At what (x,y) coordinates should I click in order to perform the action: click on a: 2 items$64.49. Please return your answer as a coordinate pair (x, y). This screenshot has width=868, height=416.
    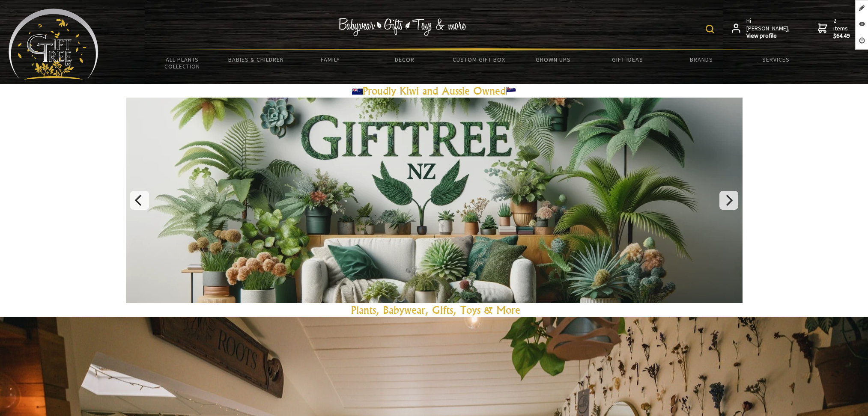
    Looking at the image, I should click on (834, 29).